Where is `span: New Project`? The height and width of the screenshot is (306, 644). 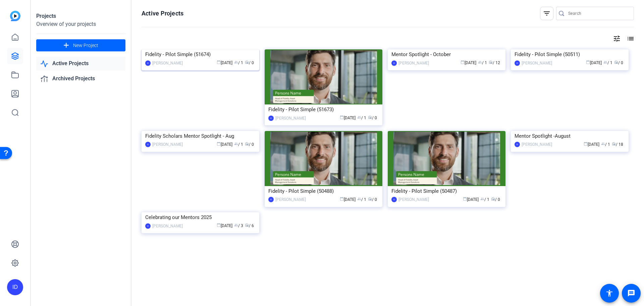
span: New Project is located at coordinates (86, 45).